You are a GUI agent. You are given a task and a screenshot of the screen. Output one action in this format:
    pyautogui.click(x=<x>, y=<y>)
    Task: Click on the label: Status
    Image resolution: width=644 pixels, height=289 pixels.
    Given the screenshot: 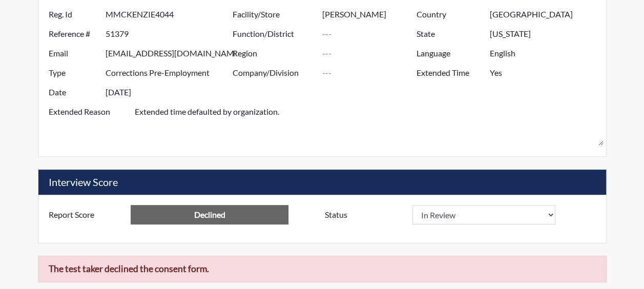 What is the action you would take?
    pyautogui.click(x=365, y=215)
    